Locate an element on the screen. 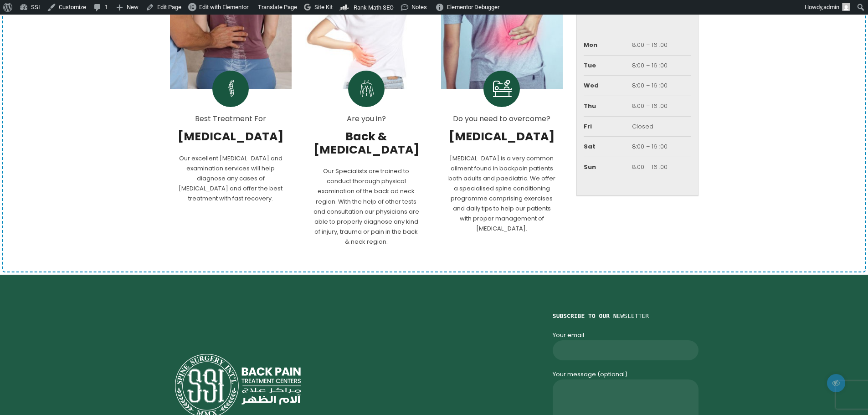 This screenshot has width=868, height=415. label: Your email is located at coordinates (626, 346).